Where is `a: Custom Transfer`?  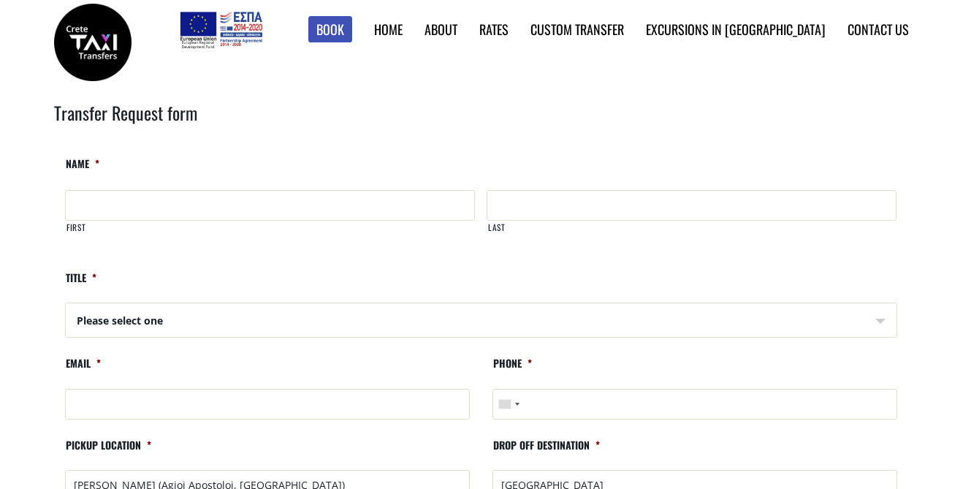 a: Custom Transfer is located at coordinates (577, 29).